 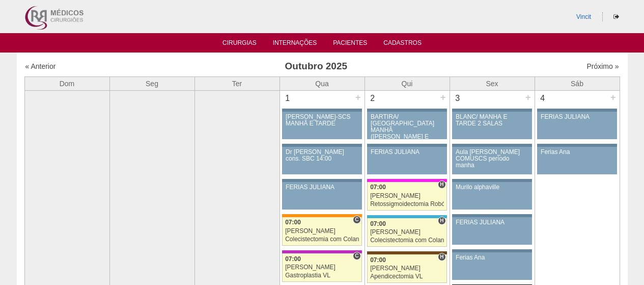 What do you see at coordinates (616, 17) in the screenshot?
I see `i: Sair` at bounding box center [616, 17].